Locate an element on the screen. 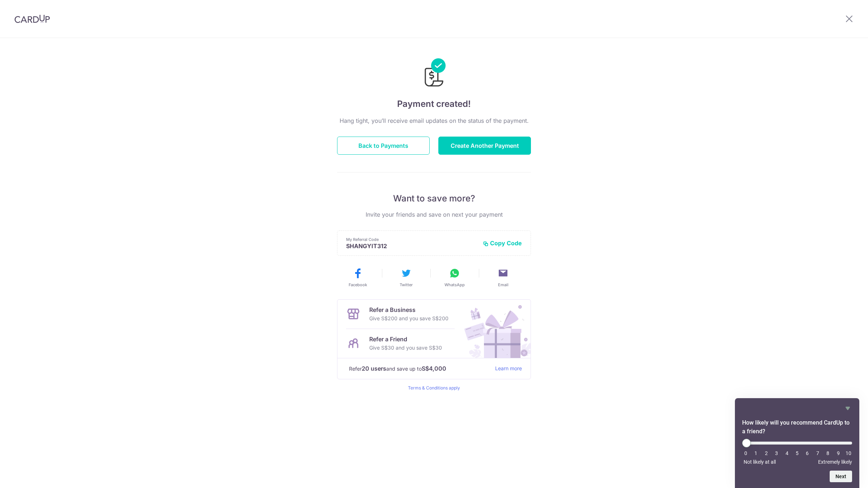 The image size is (868, 488). li: 6 is located at coordinates (807, 453).